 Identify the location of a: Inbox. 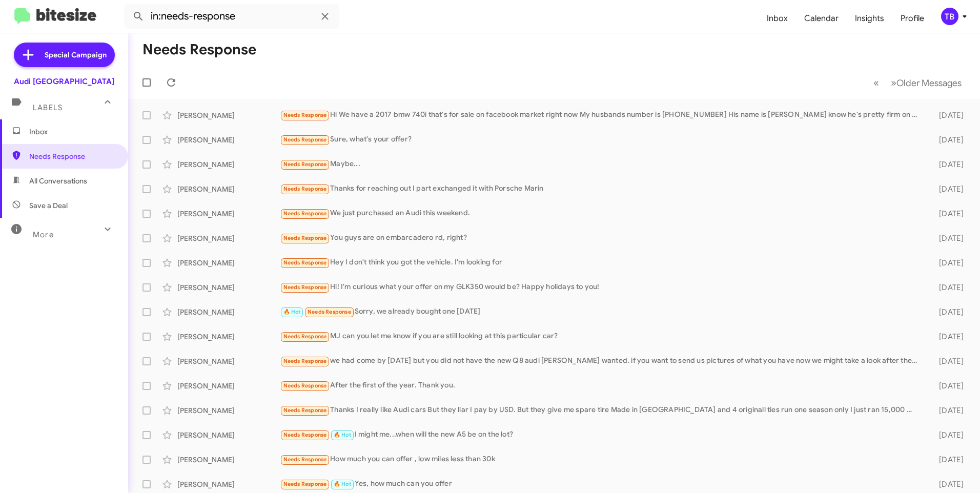
(777, 19).